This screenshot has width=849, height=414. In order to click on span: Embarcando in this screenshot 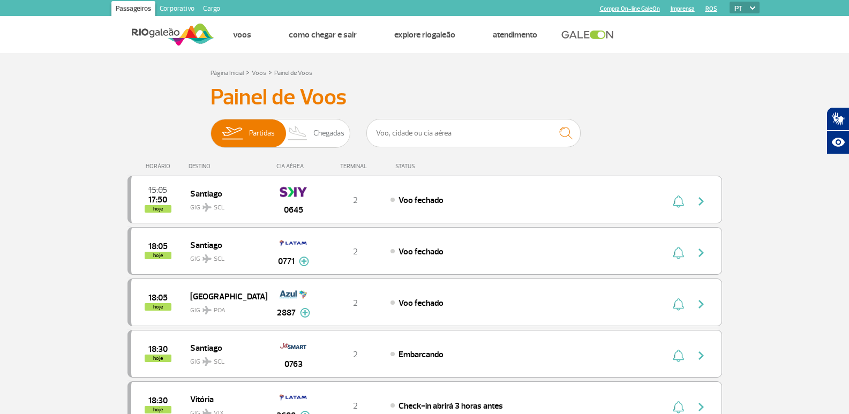, I will do `click(421, 354)`.